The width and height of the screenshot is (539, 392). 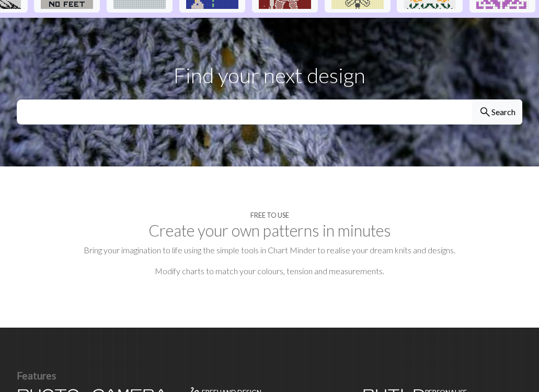 What do you see at coordinates (270, 271) in the screenshot?
I see `p: Modify charts to match your colours, tension and measurements.` at bounding box center [270, 271].